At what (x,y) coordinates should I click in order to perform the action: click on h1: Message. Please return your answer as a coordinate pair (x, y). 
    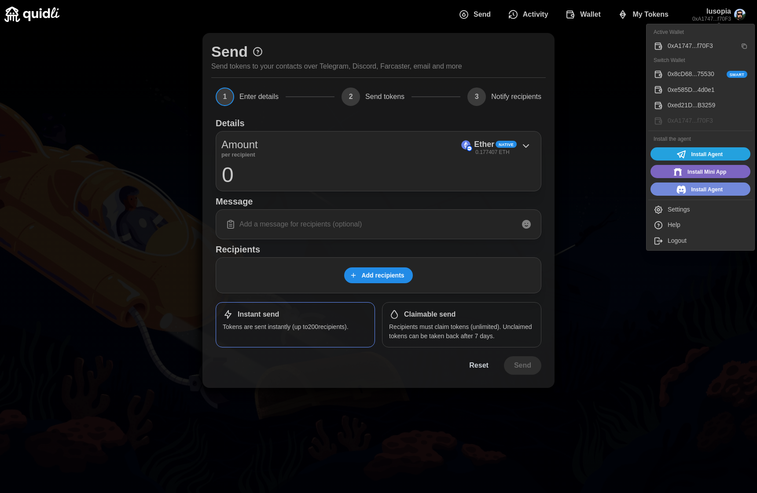
    Looking at the image, I should click on (379, 202).